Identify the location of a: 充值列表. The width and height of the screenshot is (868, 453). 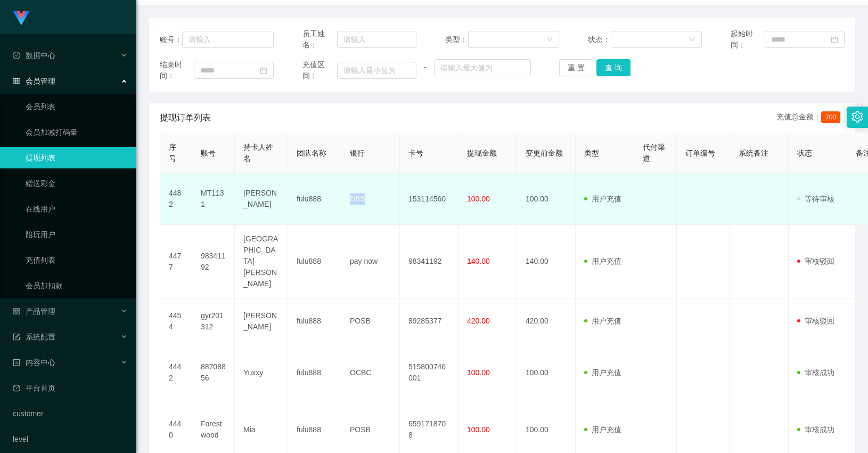
(77, 260).